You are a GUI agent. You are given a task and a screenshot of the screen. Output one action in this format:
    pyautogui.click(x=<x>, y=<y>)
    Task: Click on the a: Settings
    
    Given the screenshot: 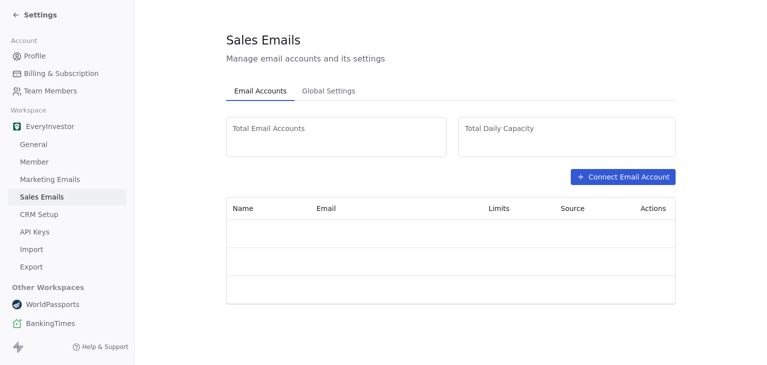 What is the action you would take?
    pyautogui.click(x=34, y=15)
    